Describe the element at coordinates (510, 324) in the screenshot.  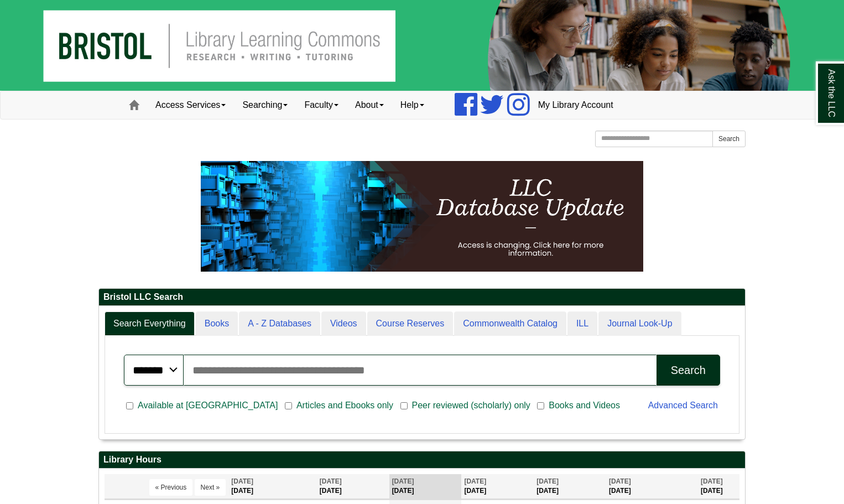
I see `a: Commonwealth Catalog` at that location.